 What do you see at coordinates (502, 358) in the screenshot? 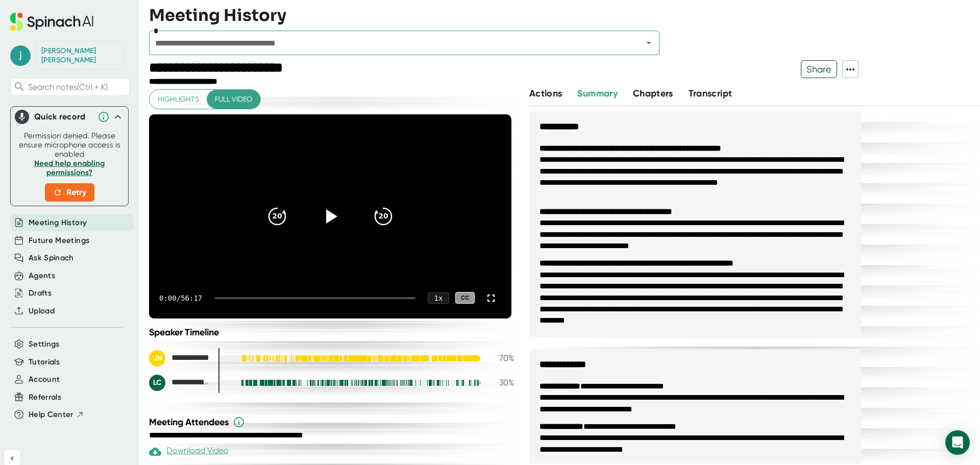
I see `div: 70 %` at bounding box center [502, 358].